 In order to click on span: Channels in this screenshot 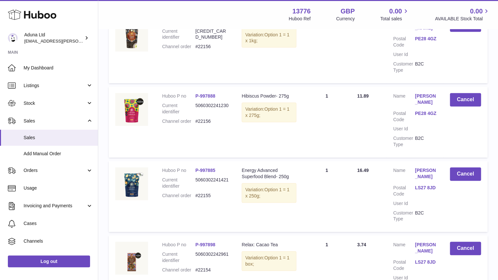, I will do `click(58, 241)`.